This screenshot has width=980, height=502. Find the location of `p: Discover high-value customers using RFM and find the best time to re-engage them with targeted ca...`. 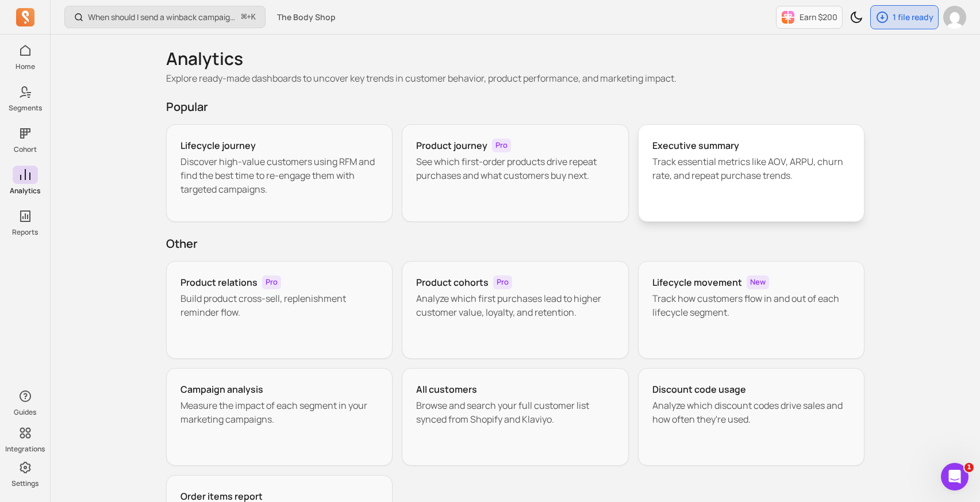

p: Discover high-value customers using RFM and find the best time to re-engage them with targeted ca... is located at coordinates (279, 175).